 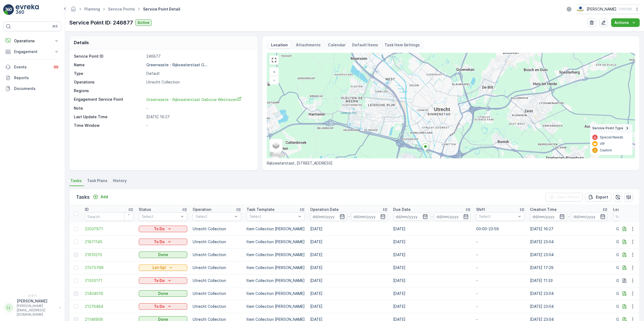 I want to click on p: Note, so click(x=109, y=108).